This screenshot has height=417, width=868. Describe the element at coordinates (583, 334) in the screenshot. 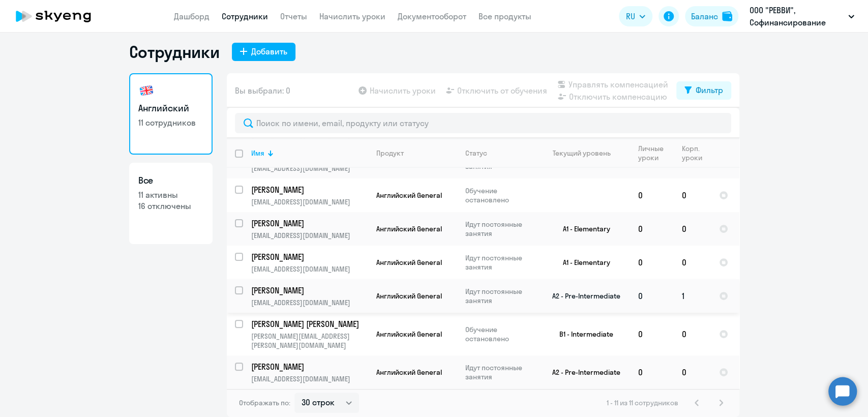

I see `td: B1 - Intermediate` at that location.